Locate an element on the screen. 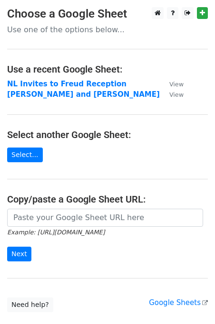 The width and height of the screenshot is (215, 324). input: Paste your Google Sheet URL here is located at coordinates (105, 218).